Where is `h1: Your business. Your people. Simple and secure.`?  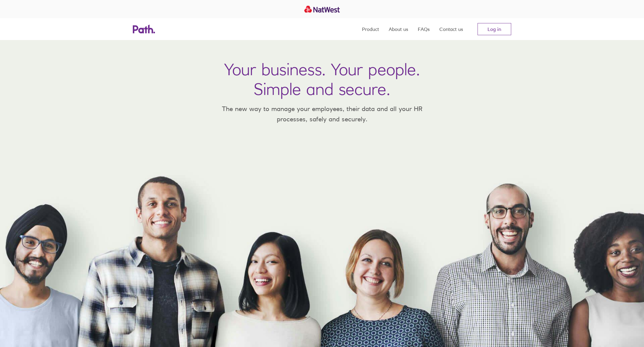
h1: Your business. Your people. Simple and secure. is located at coordinates (322, 79).